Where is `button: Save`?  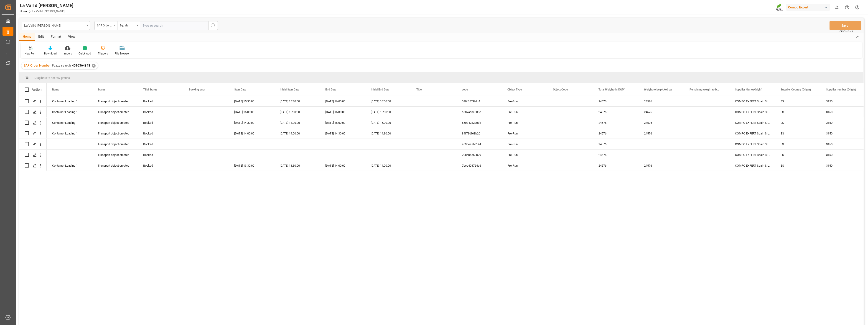 button: Save is located at coordinates (845, 26).